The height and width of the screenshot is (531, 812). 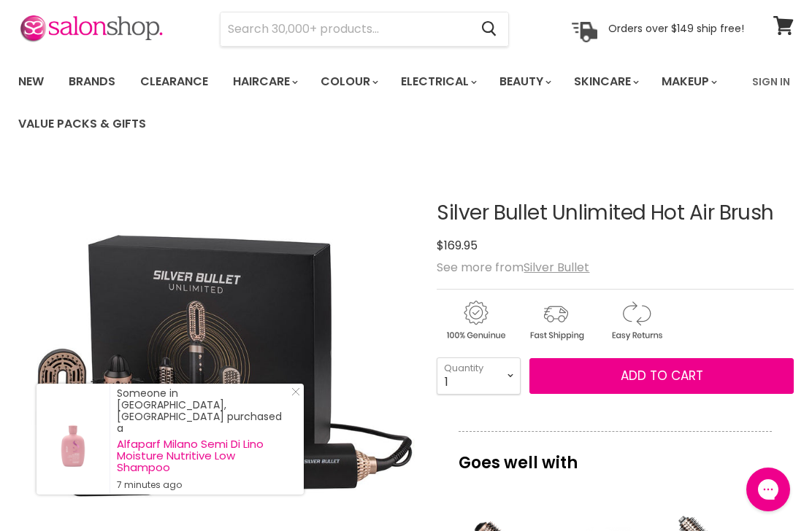 What do you see at coordinates (524, 81) in the screenshot?
I see `a: Beauty` at bounding box center [524, 81].